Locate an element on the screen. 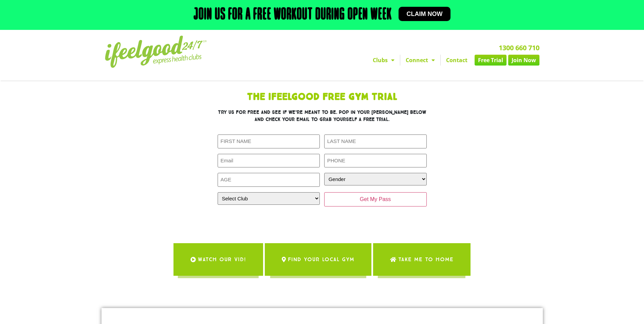  a: Clubs is located at coordinates (384, 60).